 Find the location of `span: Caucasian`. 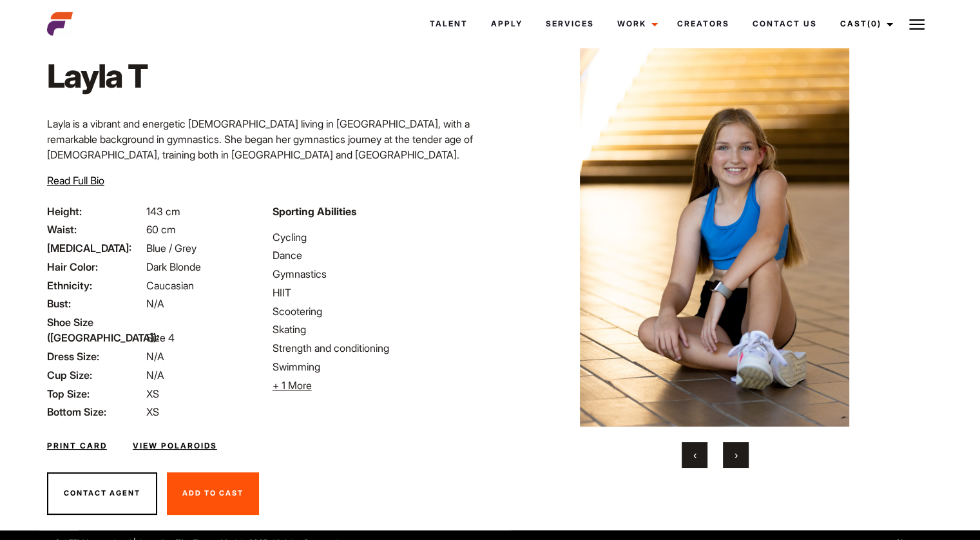

span: Caucasian is located at coordinates (170, 285).